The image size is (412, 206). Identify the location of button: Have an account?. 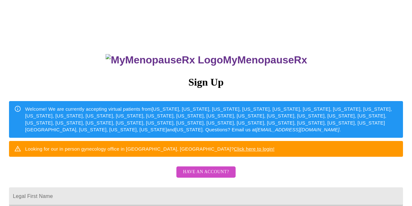
(206, 172).